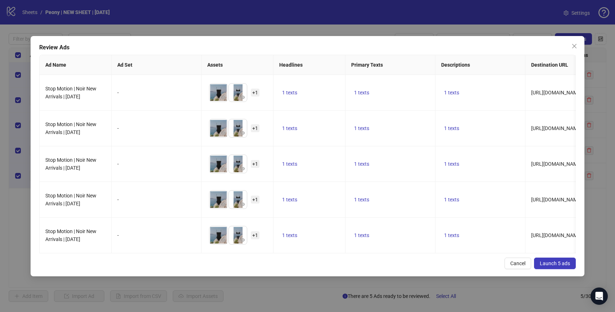 The image size is (615, 312). I want to click on th: Headlines, so click(310, 65).